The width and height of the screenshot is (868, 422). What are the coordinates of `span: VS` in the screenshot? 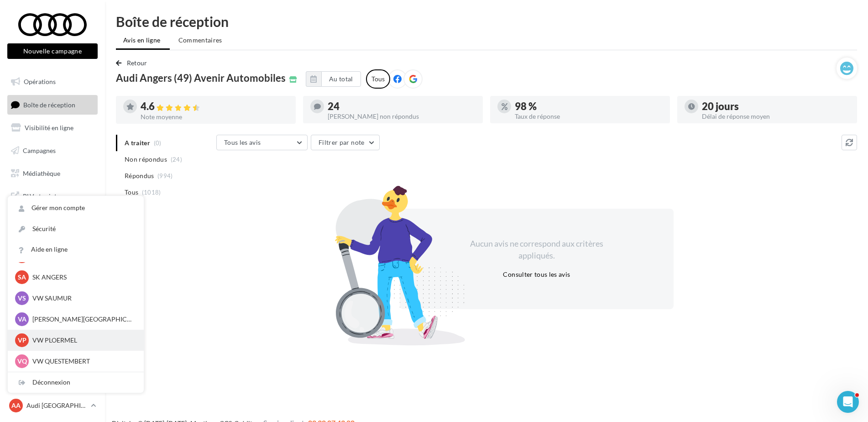 It's located at (22, 299).